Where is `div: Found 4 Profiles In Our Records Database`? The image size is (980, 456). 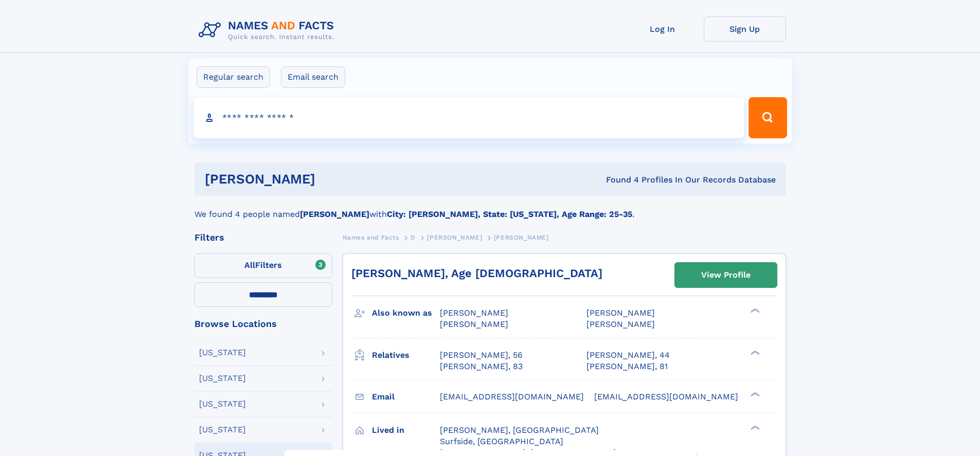
div: Found 4 Profiles In Our Records Database is located at coordinates (618, 180).